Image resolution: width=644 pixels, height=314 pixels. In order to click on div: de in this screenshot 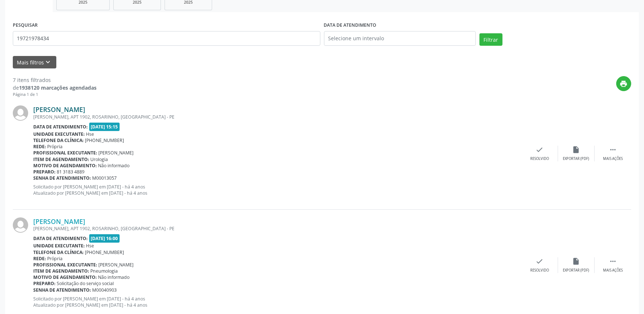, I will do `click(55, 88)`.